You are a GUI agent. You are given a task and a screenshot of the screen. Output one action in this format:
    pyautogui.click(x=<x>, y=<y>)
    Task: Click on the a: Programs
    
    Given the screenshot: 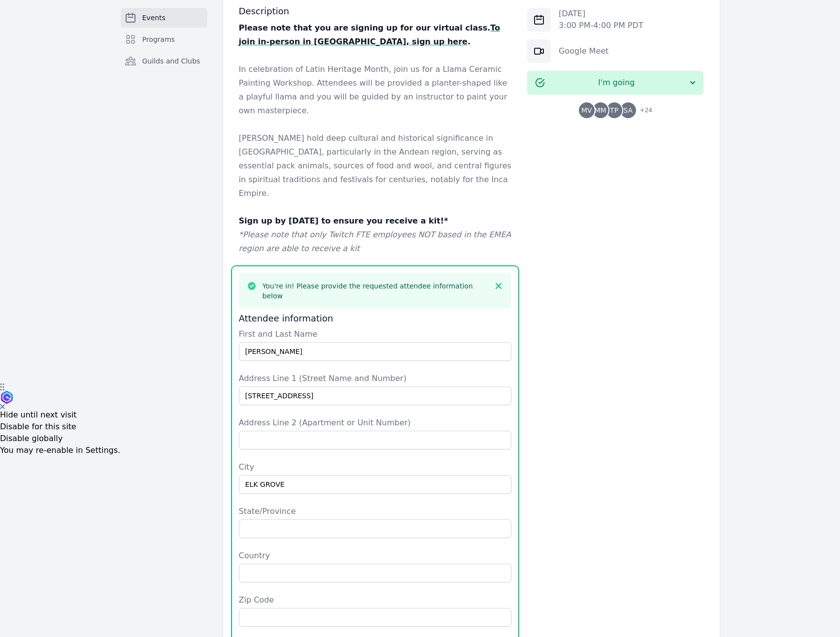 What is the action you would take?
    pyautogui.click(x=164, y=40)
    